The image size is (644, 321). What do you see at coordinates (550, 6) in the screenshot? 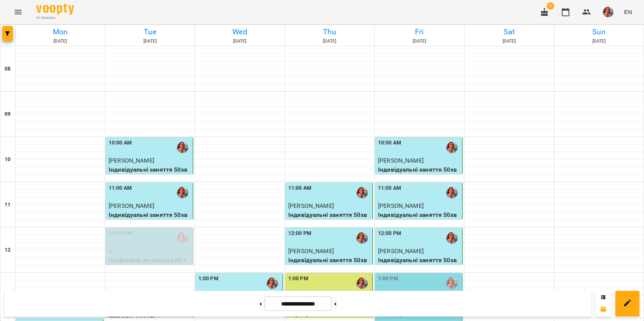
I see `span: 1` at bounding box center [550, 6].